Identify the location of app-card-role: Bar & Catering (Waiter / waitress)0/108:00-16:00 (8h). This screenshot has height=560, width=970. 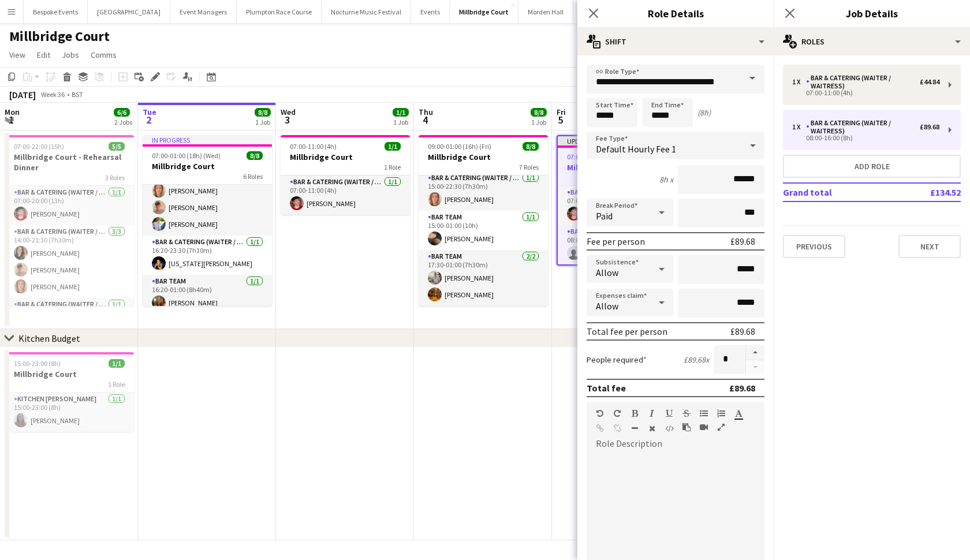
(621, 244).